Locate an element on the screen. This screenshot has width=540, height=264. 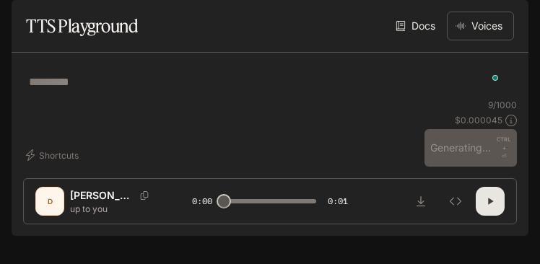
button: Copy Voice ID is located at coordinates (144, 196).